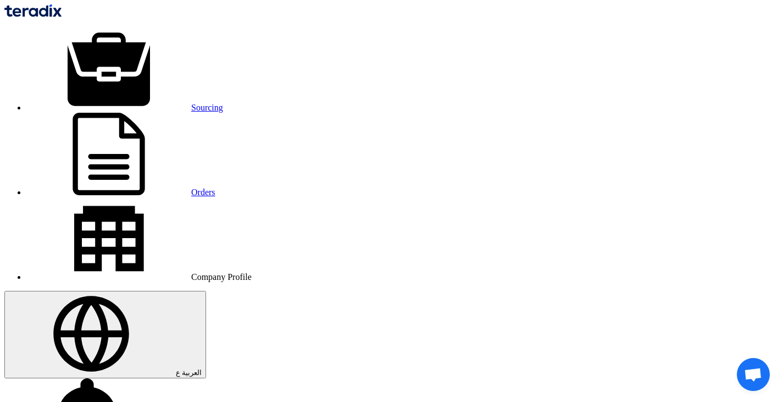 The height and width of the screenshot is (402, 783). What do you see at coordinates (753, 374) in the screenshot?
I see `a: Open chat` at bounding box center [753, 374].